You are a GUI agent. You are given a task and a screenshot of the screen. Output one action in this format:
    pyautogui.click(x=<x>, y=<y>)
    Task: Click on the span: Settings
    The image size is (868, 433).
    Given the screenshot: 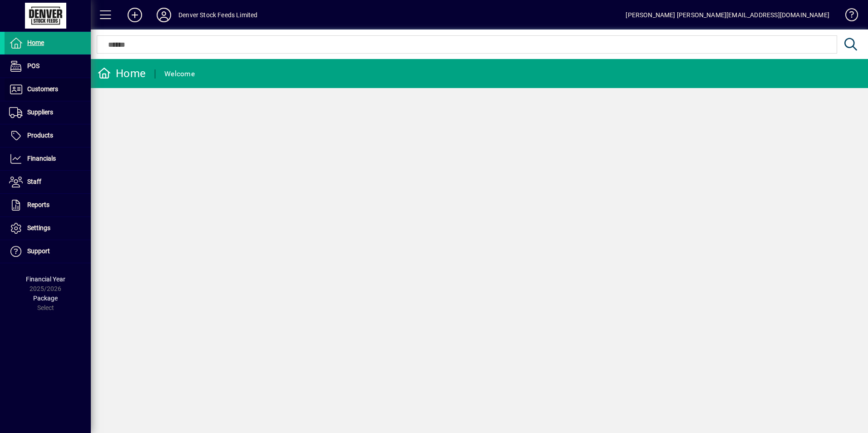 What is the action you would take?
    pyautogui.click(x=39, y=228)
    